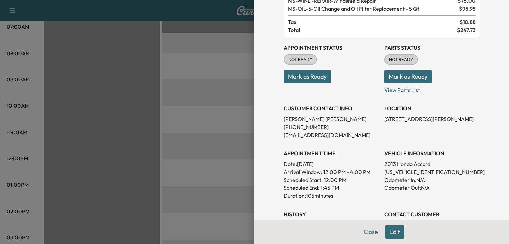 The height and width of the screenshot is (244, 509). I want to click on p: View Parts List, so click(432, 89).